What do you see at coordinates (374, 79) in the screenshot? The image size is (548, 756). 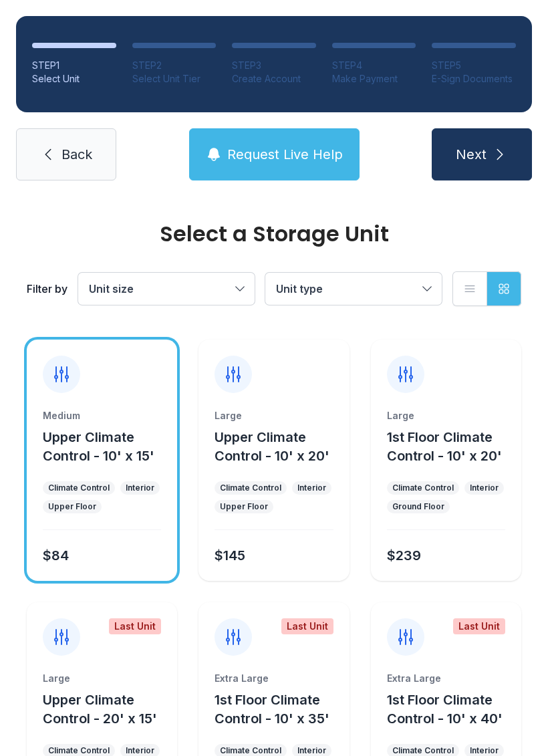 I see `div: Make Payment` at bounding box center [374, 79].